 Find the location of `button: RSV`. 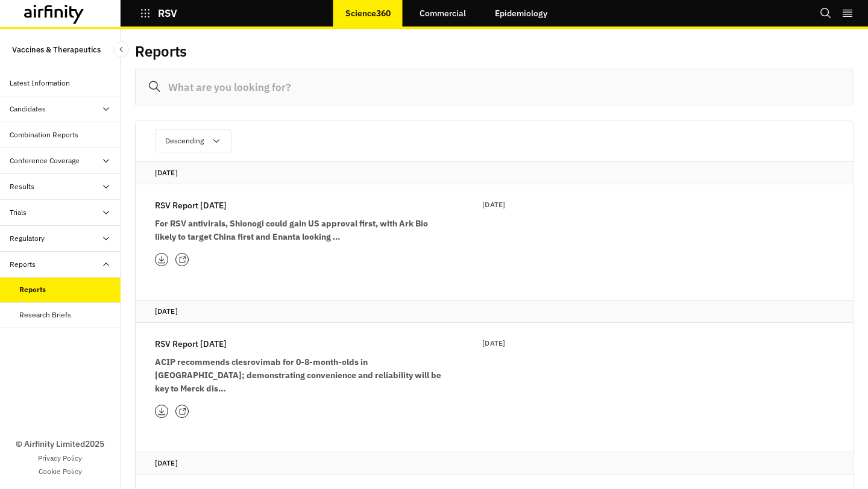

button: RSV is located at coordinates (159, 13).